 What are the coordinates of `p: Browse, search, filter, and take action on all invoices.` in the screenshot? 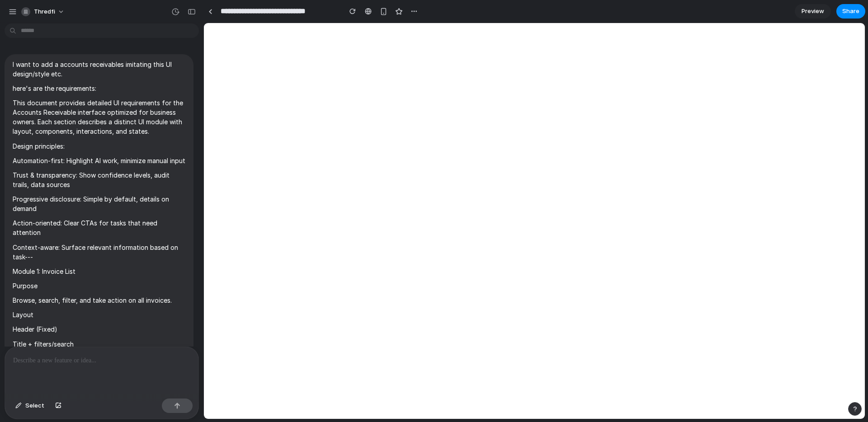 It's located at (99, 300).